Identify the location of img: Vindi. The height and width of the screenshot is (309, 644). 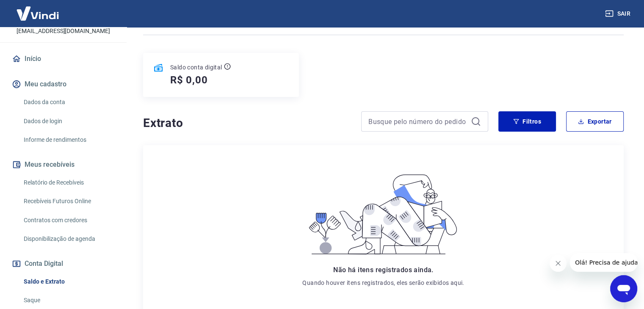
(38, 13).